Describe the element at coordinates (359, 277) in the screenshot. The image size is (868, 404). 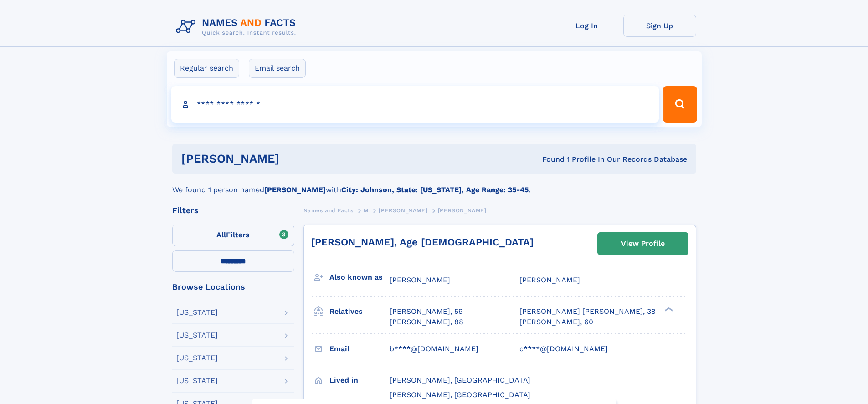
I see `h3: Also known as` at that location.